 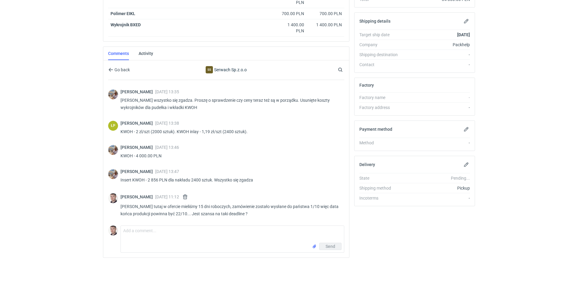 What do you see at coordinates (437, 188) in the screenshot?
I see `div: Pickup` at bounding box center [437, 188].